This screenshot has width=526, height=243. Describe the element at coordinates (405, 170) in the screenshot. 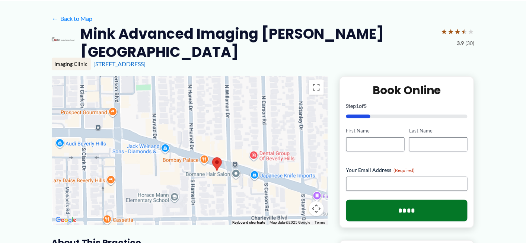

I see `span: (Required)` at that location.